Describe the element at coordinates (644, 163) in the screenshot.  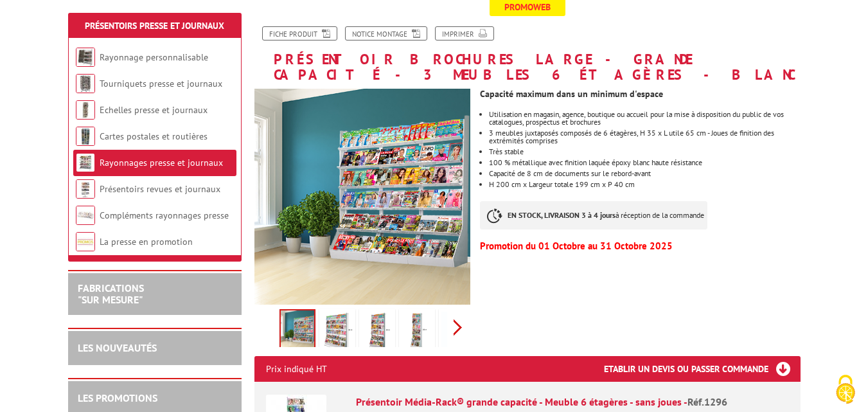
I see `li: 100 % métallique avec finition laquée époxy blanc haute résistance` at that location.